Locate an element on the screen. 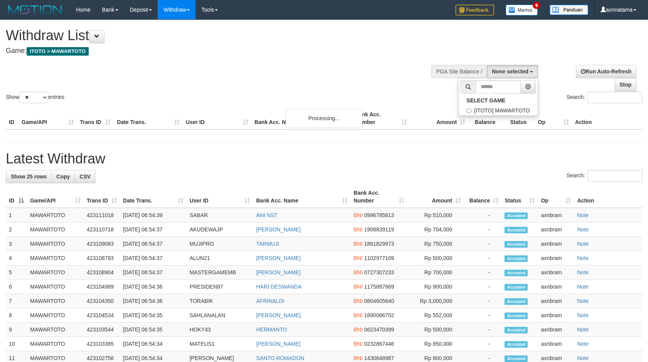 This screenshot has height=362, width=648. td: Rp 700,000 is located at coordinates (436, 272).